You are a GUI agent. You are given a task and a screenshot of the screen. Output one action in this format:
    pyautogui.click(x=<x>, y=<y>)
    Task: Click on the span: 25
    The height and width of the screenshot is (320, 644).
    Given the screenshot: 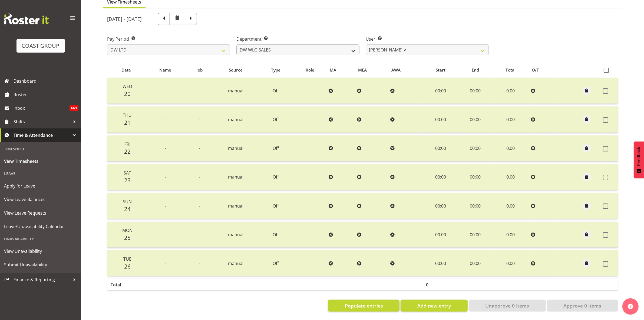 What is the action you would take?
    pyautogui.click(x=127, y=237)
    